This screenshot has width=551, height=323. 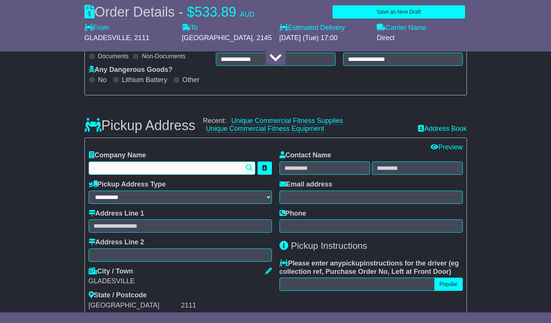 I want to click on span: , 2145, so click(x=262, y=38).